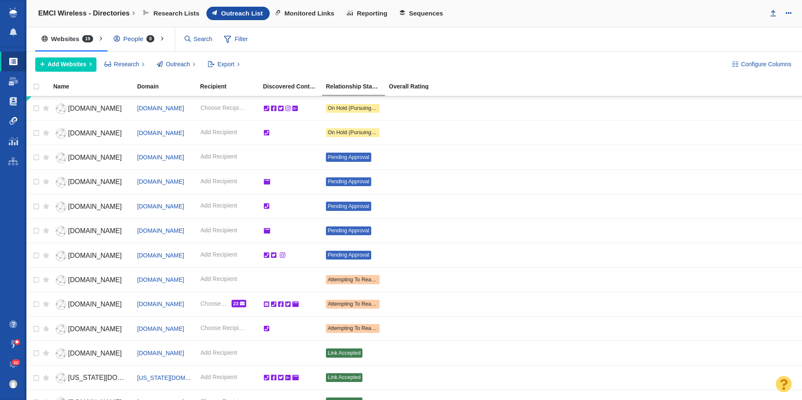 The width and height of the screenshot is (802, 400). Describe the element at coordinates (124, 65) in the screenshot. I see `button: Research` at that location.